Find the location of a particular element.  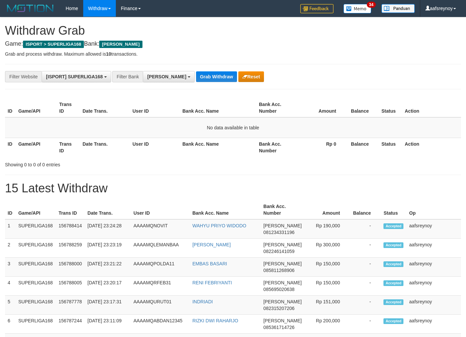

a: EMBAS BASARI is located at coordinates (210, 264).